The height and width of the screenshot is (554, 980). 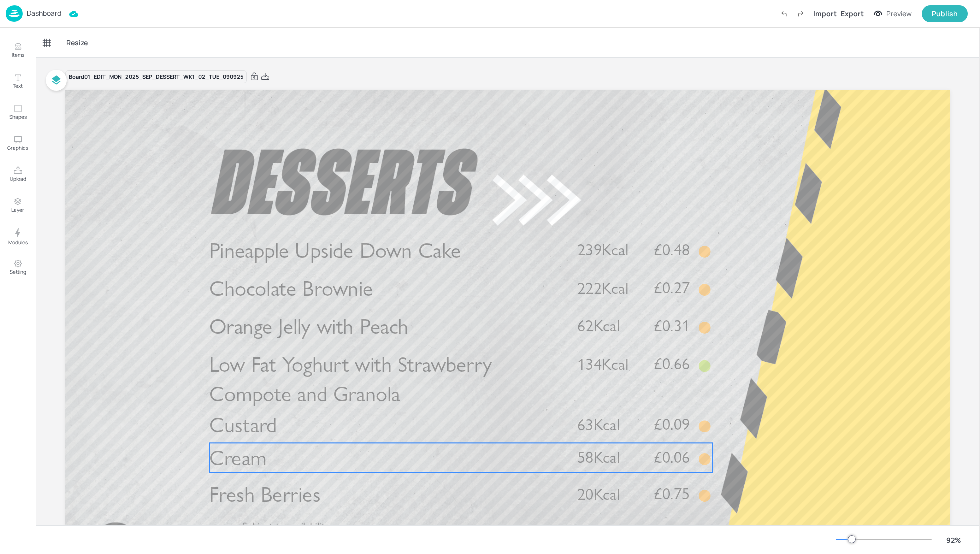 What do you see at coordinates (351, 380) in the screenshot?
I see `span: Low Fat Yoghurt with Strawberry Compote and Granola` at bounding box center [351, 380].